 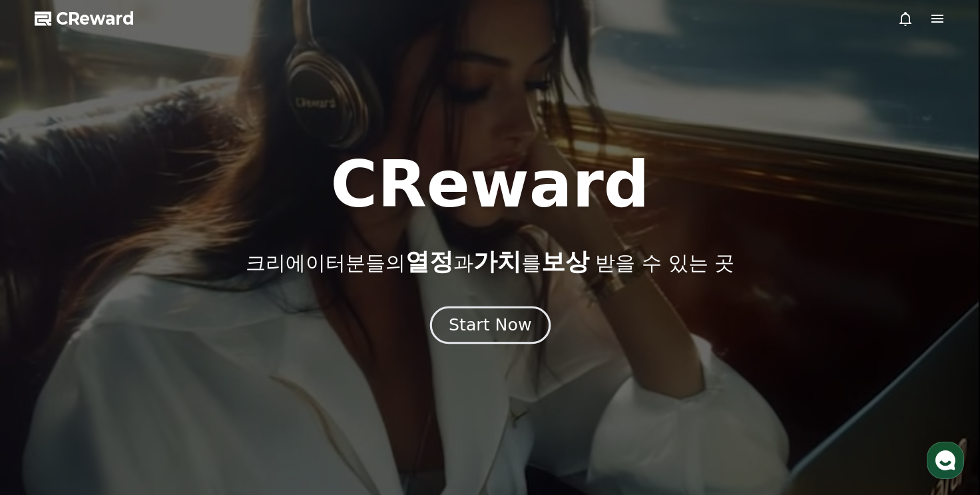 What do you see at coordinates (497, 261) in the screenshot?
I see `span: 가치` at bounding box center [497, 261].